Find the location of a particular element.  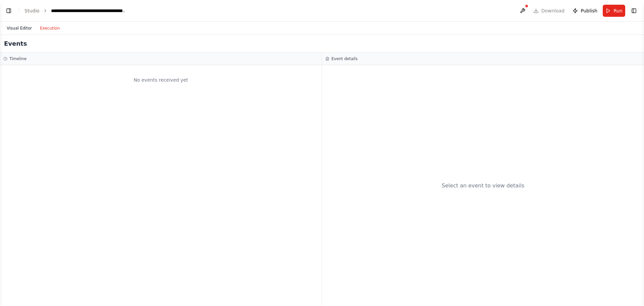

button: Execution is located at coordinates (49, 28).